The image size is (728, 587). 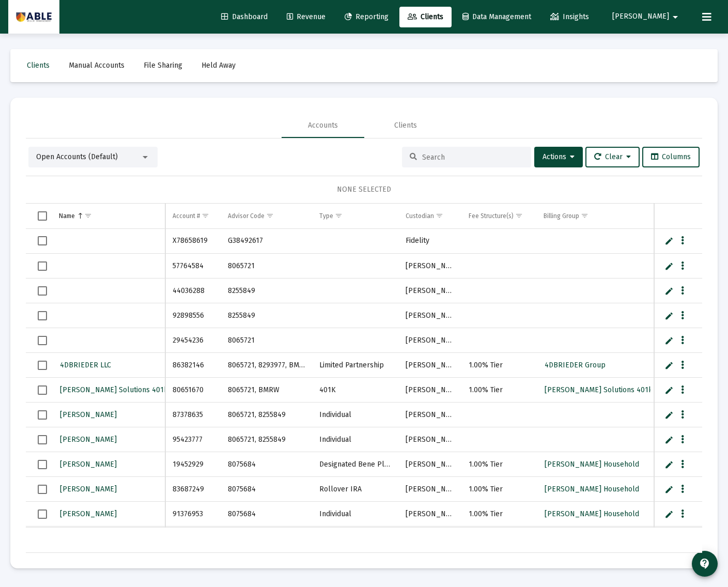 What do you see at coordinates (575, 365) in the screenshot?
I see `a: 4DBRIEDER Group` at bounding box center [575, 365].